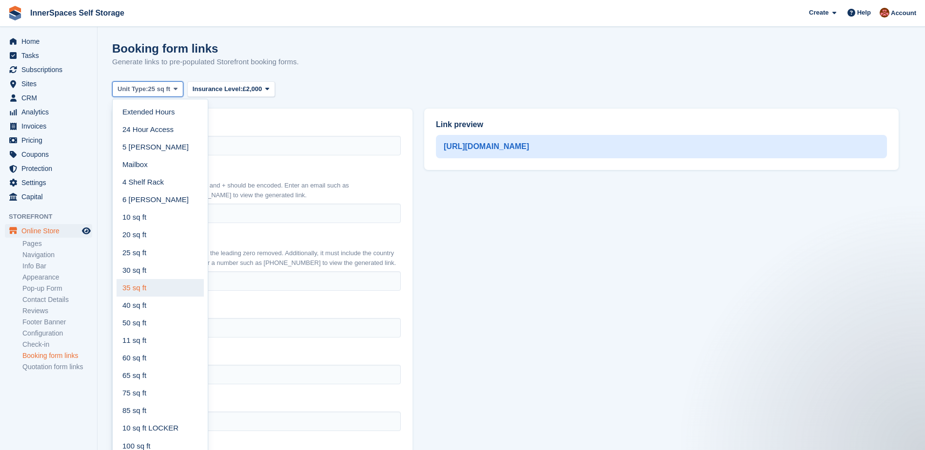  What do you see at coordinates (57, 289) in the screenshot?
I see `a: Pop-up Form` at bounding box center [57, 289].